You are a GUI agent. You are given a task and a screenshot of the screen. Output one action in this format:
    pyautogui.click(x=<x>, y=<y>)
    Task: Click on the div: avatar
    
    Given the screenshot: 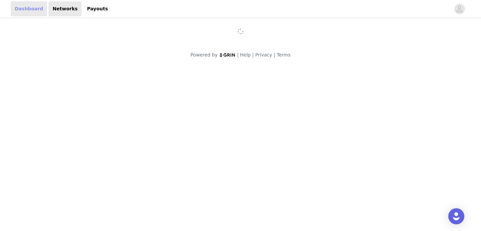 What is the action you would take?
    pyautogui.click(x=459, y=9)
    